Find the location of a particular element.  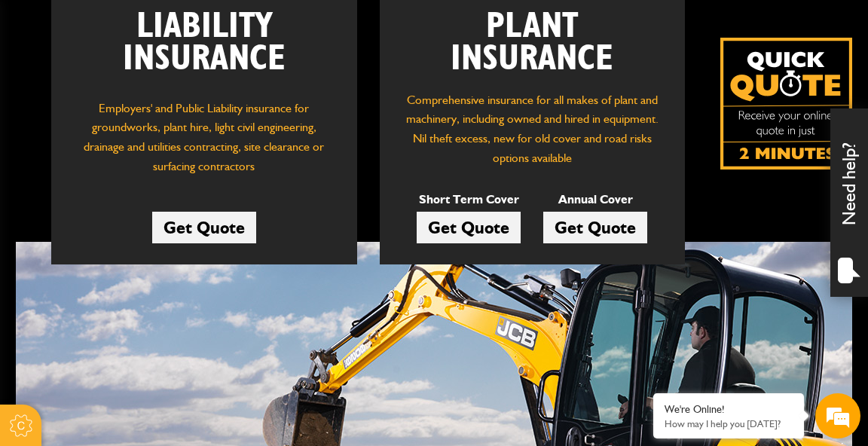

p: Employers' and Public Liability insurance for groundworks, plant hire, light civil engineering, d... is located at coordinates (204, 141).